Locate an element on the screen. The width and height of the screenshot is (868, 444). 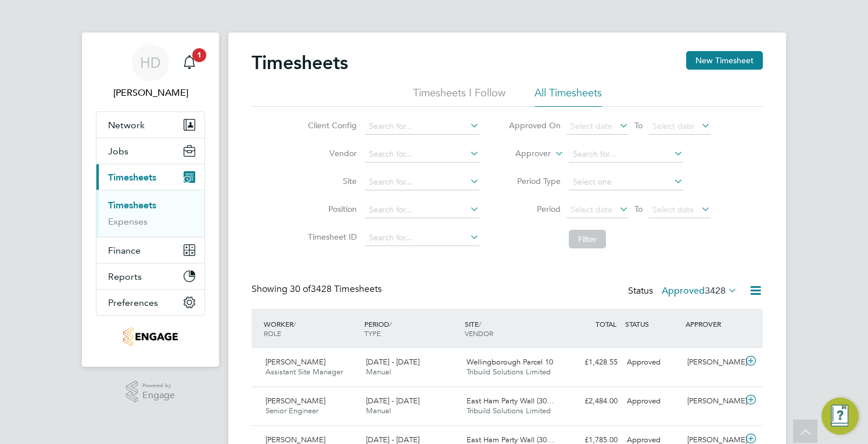
span: Powered by is located at coordinates (159, 385).